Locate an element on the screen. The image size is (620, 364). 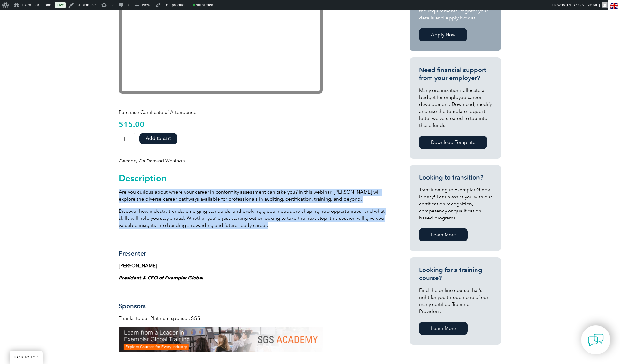
a: Apply Now is located at coordinates (443, 35).